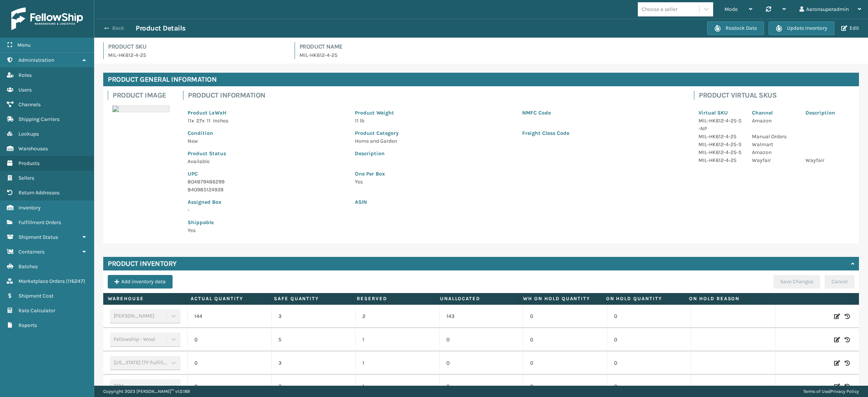 This screenshot has height=397, width=868. I want to click on span: Shipment Cost, so click(36, 296).